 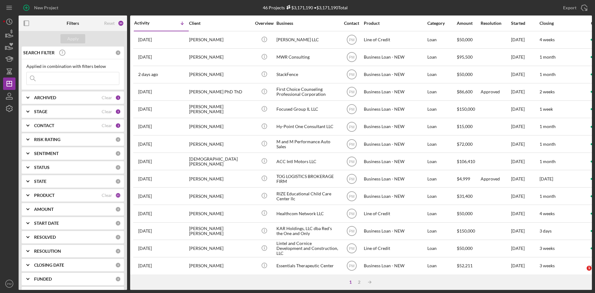 What do you see at coordinates (145, 161) in the screenshot?
I see `time: 2025-10-03 15:45` at bounding box center [145, 161].